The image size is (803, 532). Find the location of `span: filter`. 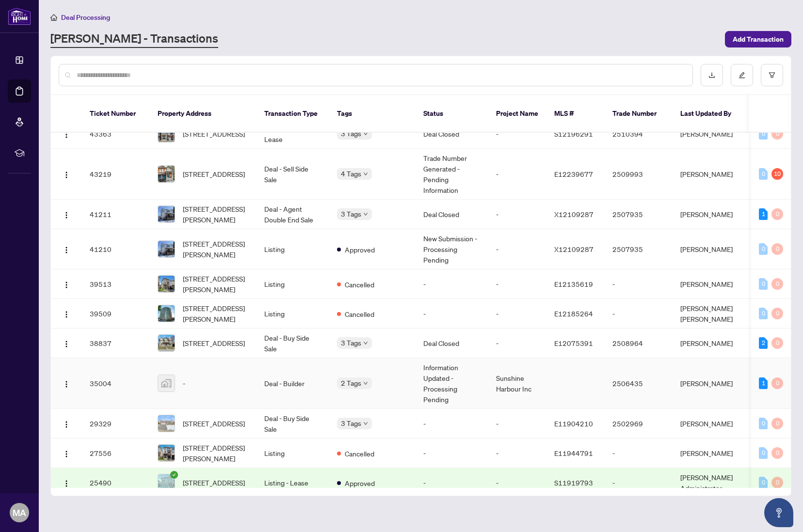

span: filter is located at coordinates (772, 75).